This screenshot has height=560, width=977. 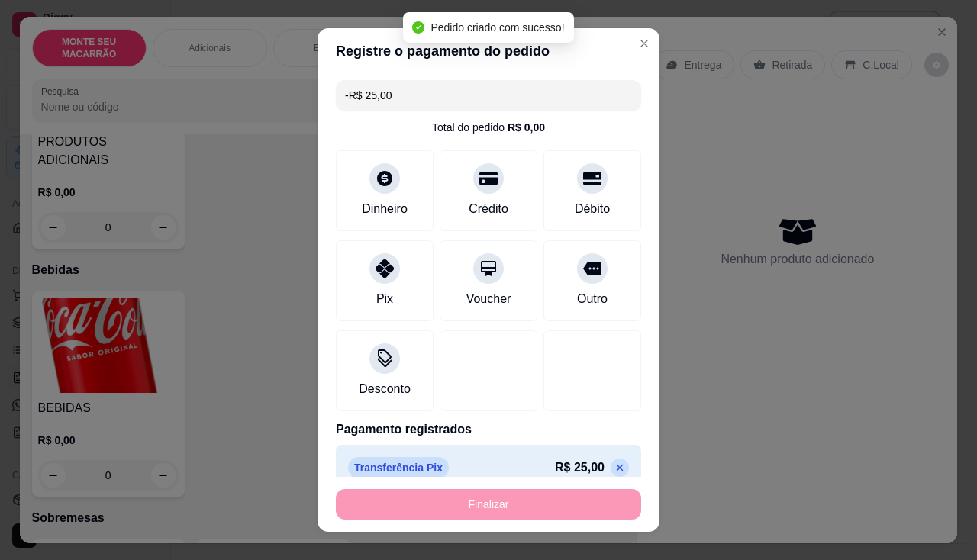 I want to click on p: Transferência Pix, so click(x=398, y=467).